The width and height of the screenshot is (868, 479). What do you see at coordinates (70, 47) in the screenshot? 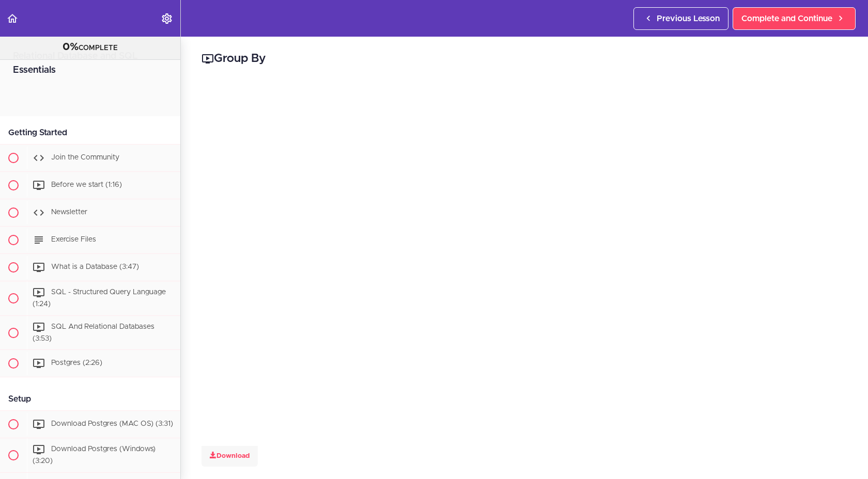
I see `span: 0%` at bounding box center [70, 47].